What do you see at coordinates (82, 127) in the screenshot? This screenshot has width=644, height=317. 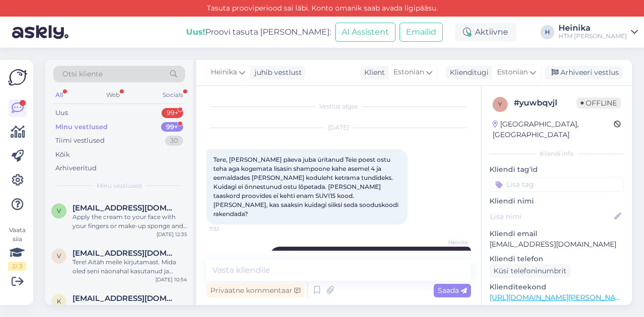 I see `div: Minu vestlused` at bounding box center [82, 127].